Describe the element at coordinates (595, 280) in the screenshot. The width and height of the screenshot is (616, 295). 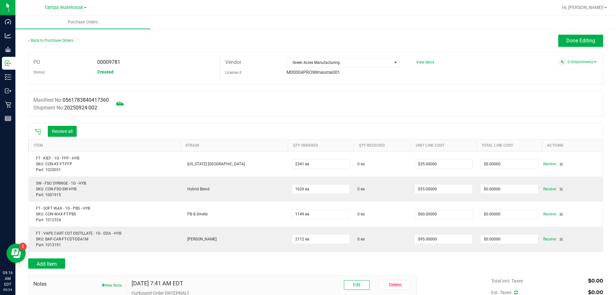
I see `span: $0.00` at that location.